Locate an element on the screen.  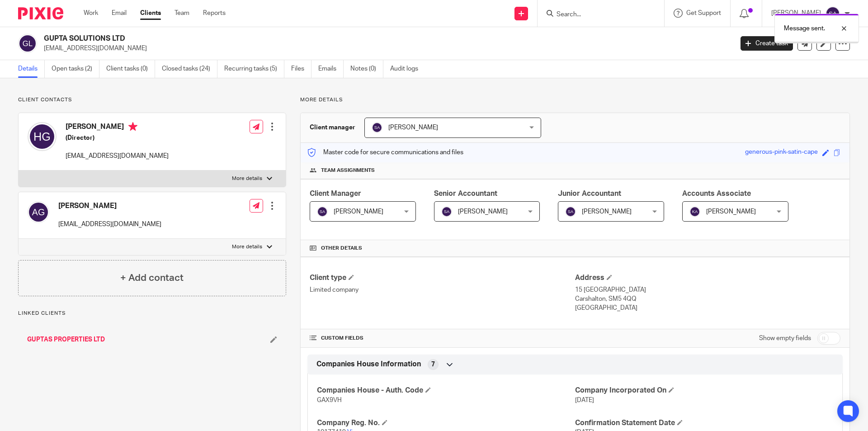
a: GUPTAS PROPERTIES LTD is located at coordinates (66, 340).